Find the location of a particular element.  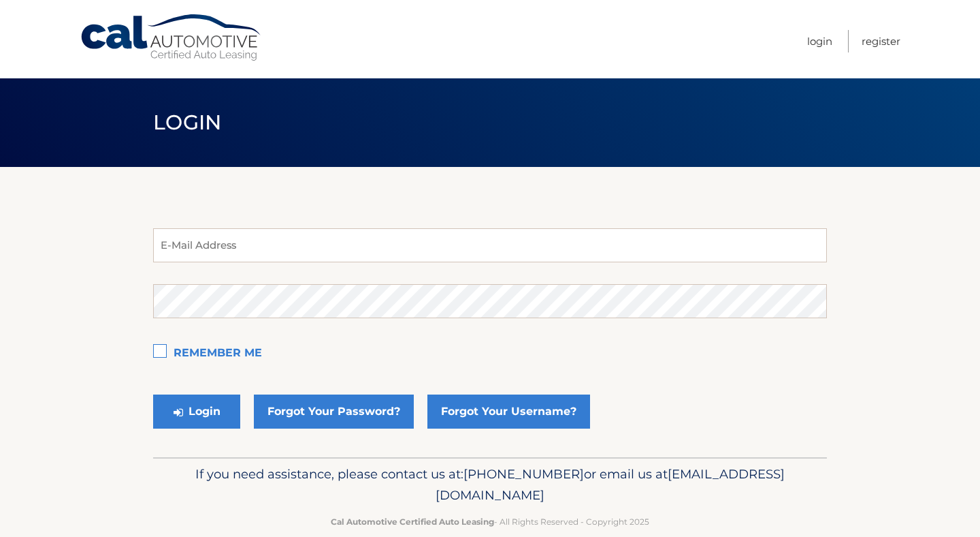

p: If you need assistance, please contact us at: or email us at is located at coordinates (490, 485).